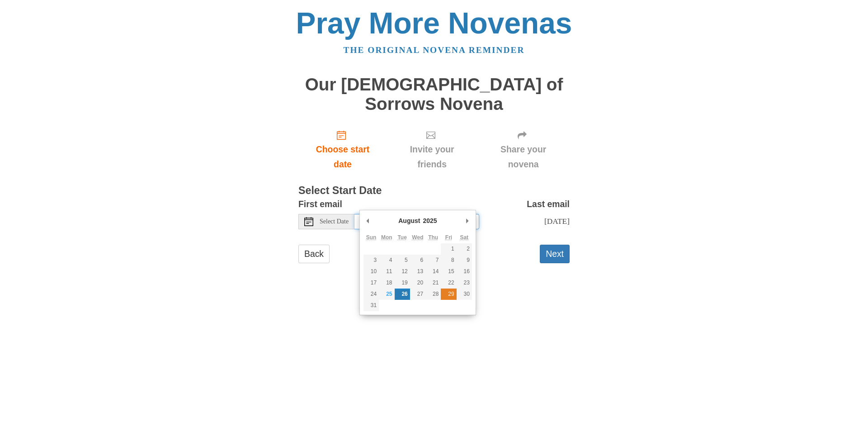 The height and width of the screenshot is (431, 868). I want to click on button: 14, so click(433, 271).